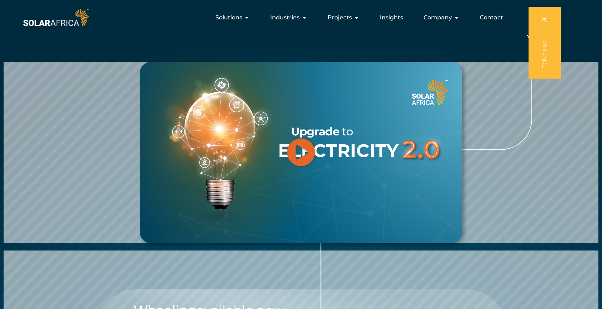 The image size is (602, 309). I want to click on div: Play Video, so click(301, 152).